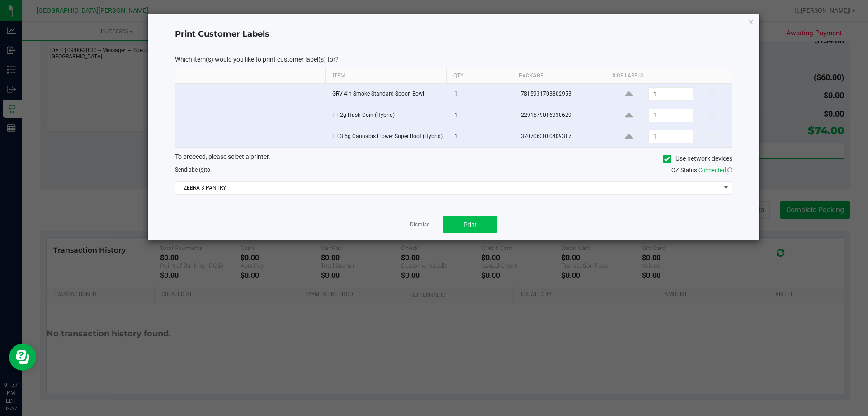  Describe the element at coordinates (388, 115) in the screenshot. I see `td: FT 2g Hash Coin (Hybrid)` at that location.